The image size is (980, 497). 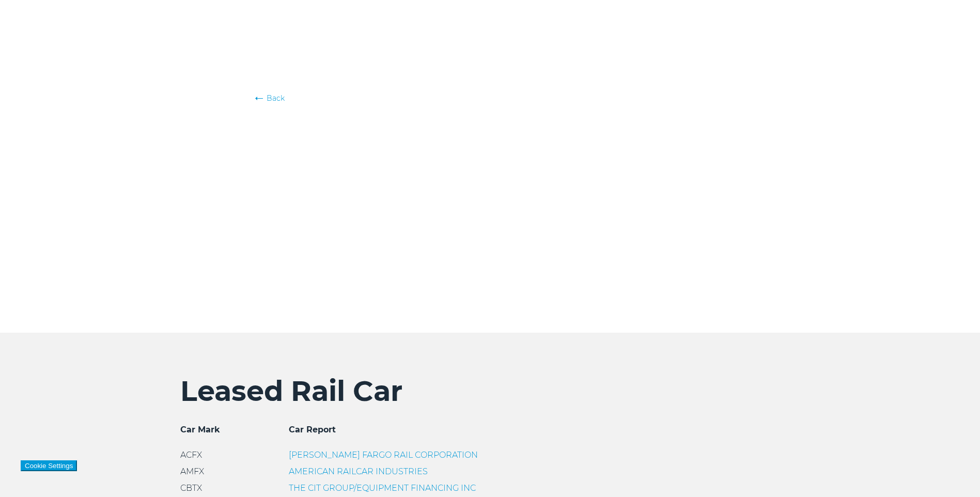 What do you see at coordinates (382, 487) in the screenshot?
I see `a: THE CIT GROUP/EQUIPMENT FINANCING INC` at bounding box center [382, 487].